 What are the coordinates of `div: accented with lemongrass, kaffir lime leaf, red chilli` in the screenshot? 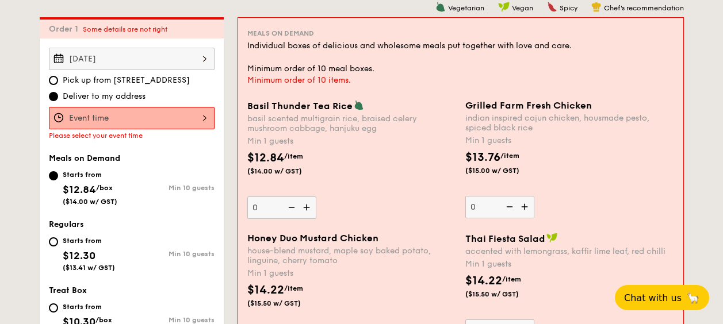 It's located at (570, 251).